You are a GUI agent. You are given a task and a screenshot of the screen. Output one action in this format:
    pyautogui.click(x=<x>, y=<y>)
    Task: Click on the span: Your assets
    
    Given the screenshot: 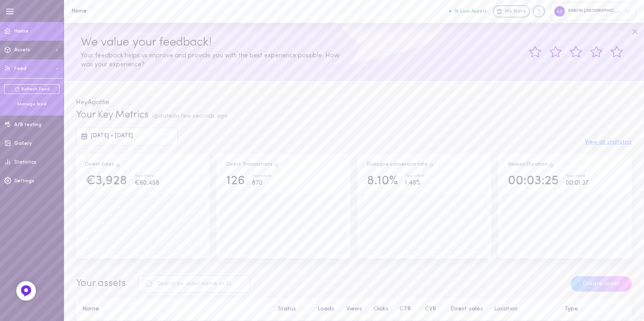 What is the action you would take?
    pyautogui.click(x=101, y=284)
    